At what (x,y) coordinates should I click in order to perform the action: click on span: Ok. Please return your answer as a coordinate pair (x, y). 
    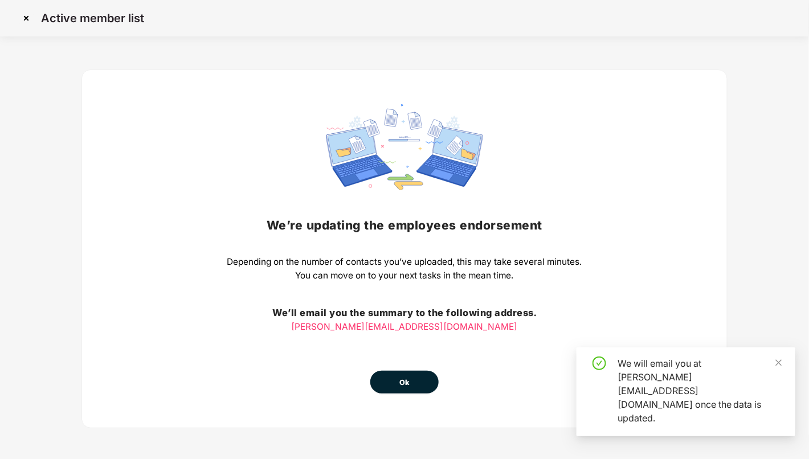
    Looking at the image, I should click on (404, 383).